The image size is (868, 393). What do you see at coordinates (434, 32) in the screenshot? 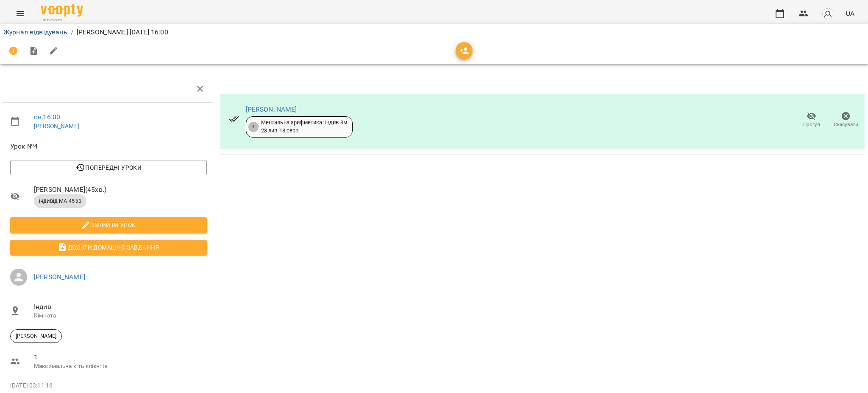
I see `nav: breadcrumb` at bounding box center [434, 32].